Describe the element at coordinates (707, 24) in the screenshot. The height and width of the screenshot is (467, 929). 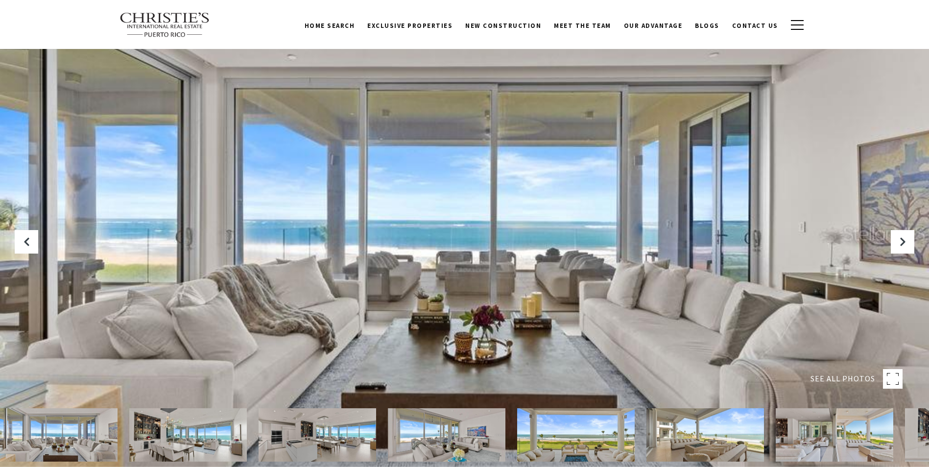
I see `a: Blogs` at that location.